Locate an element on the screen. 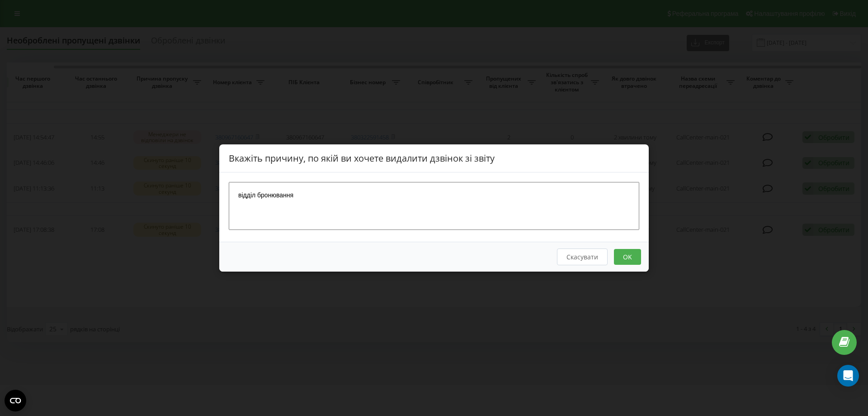 The width and height of the screenshot is (868, 416). button: Open CMP widget is located at coordinates (15, 401).